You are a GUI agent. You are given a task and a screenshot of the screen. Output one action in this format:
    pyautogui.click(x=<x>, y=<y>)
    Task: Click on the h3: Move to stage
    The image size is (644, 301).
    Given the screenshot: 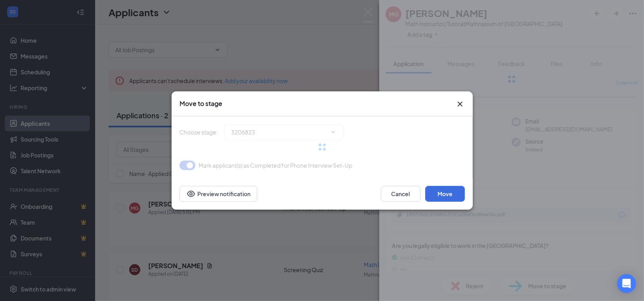 What is the action you would take?
    pyautogui.click(x=201, y=104)
    